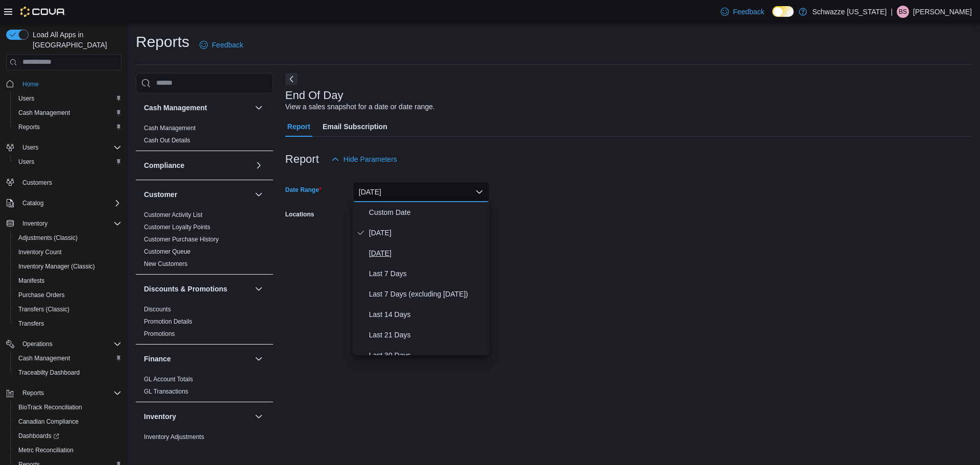 The height and width of the screenshot is (465, 980). What do you see at coordinates (168, 321) in the screenshot?
I see `a: Promotion Details` at bounding box center [168, 321].